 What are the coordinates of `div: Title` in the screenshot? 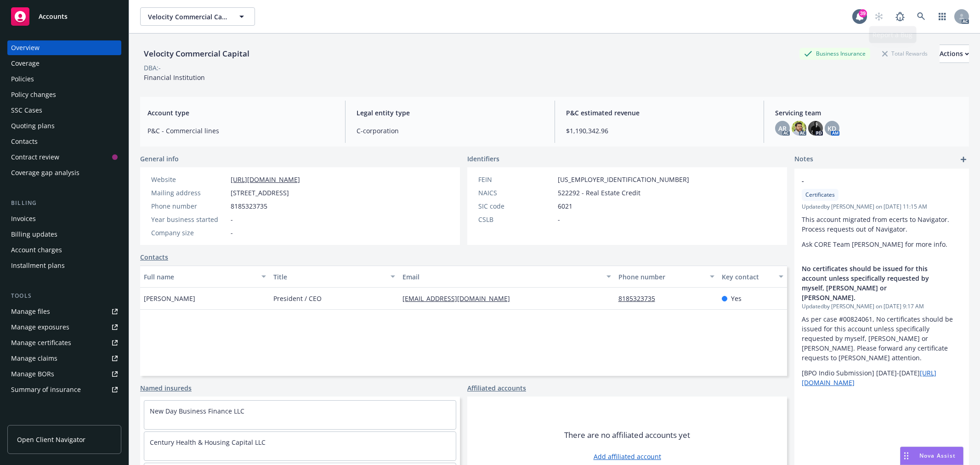 It's located at (329, 276).